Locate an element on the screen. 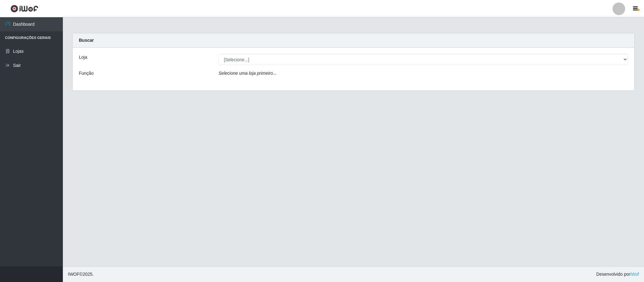 The height and width of the screenshot is (282, 644). span: Desenvolvido por is located at coordinates (618, 274).